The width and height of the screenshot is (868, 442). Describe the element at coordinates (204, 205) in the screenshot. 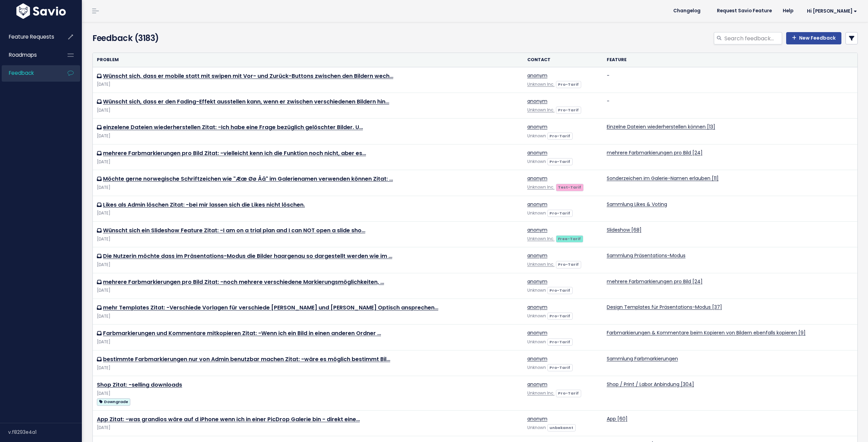

I see `a: Likes als Admin löschen Zitat: -bei mir lassen sich die Likes nicht löschen.` at that location.